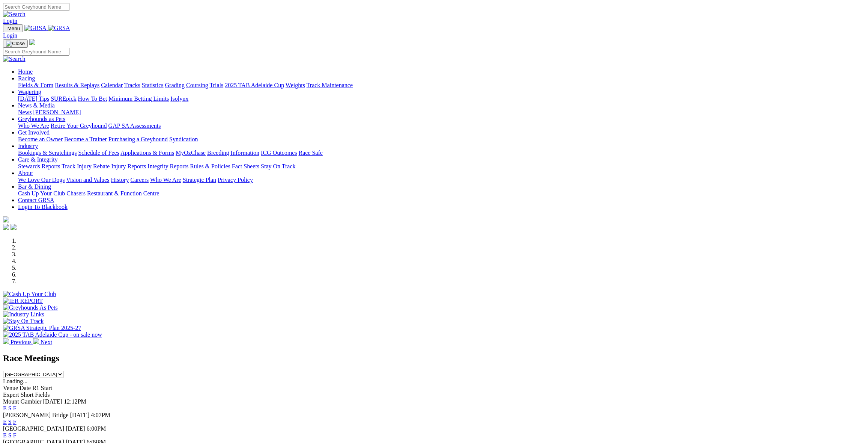 This screenshot has height=443, width=868. What do you see at coordinates (34, 186) in the screenshot?
I see `a: Bar & Dining` at bounding box center [34, 186].